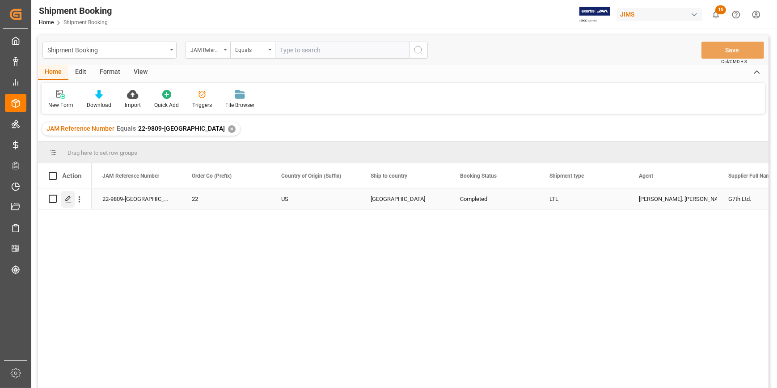 Image resolution: width=777 pixels, height=388 pixels. What do you see at coordinates (250, 49) in the screenshot?
I see `div: Equals` at bounding box center [250, 49].